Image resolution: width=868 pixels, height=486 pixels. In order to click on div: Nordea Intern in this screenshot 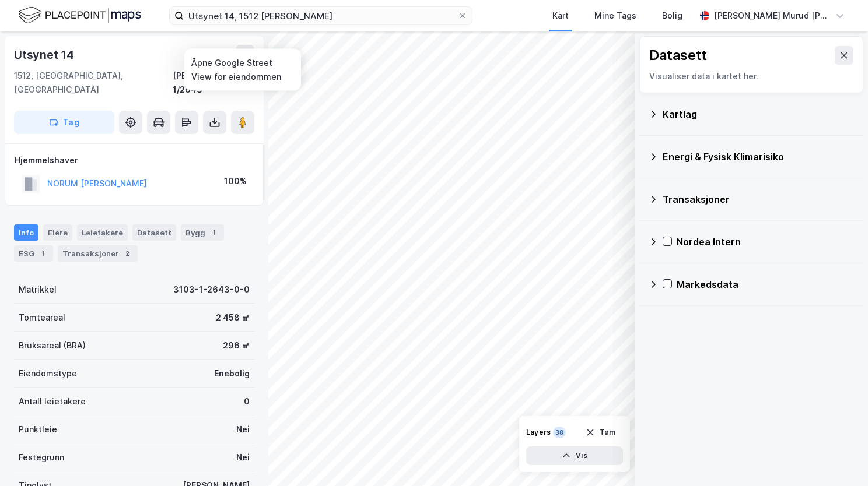, I will do `click(765, 242)`.